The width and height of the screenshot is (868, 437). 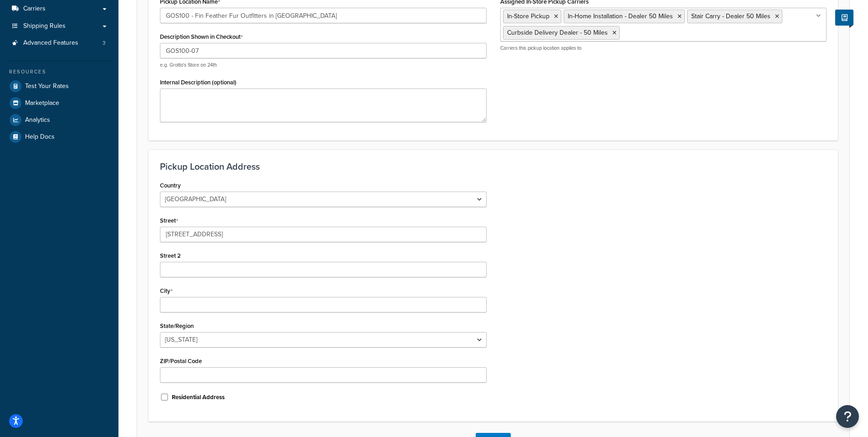 I want to click on span: Curbside Delivery Dealer - 50 Miles, so click(x=557, y=33).